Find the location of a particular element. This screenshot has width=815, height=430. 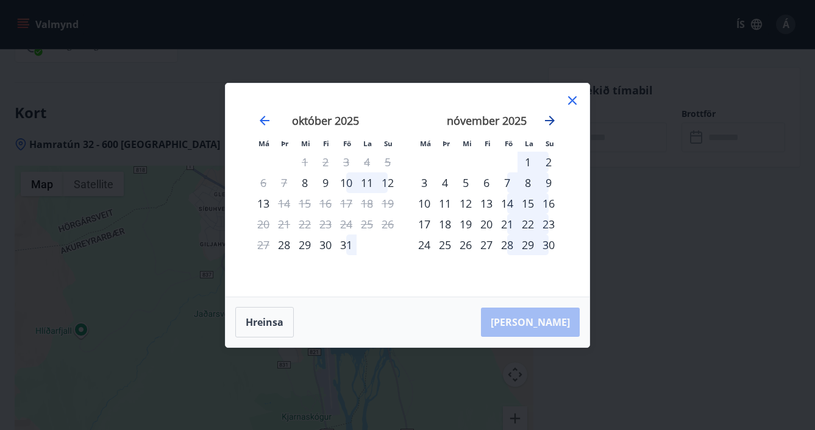

button: Hreinsa is located at coordinates (264, 322).